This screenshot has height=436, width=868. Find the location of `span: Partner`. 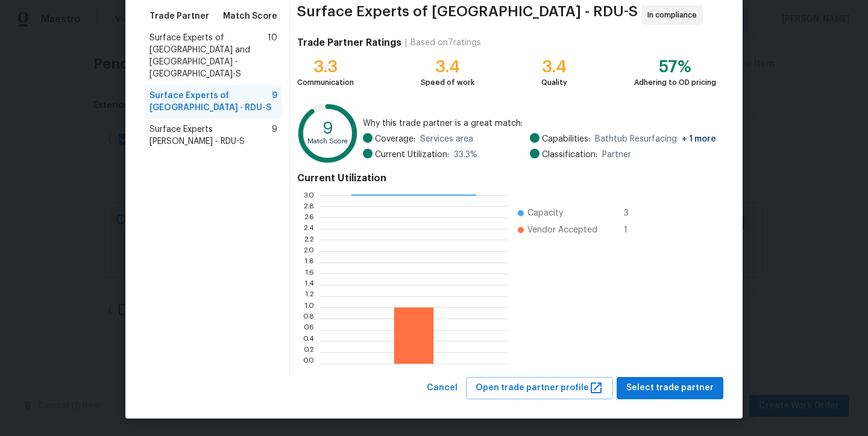

span: Partner is located at coordinates (616, 155).